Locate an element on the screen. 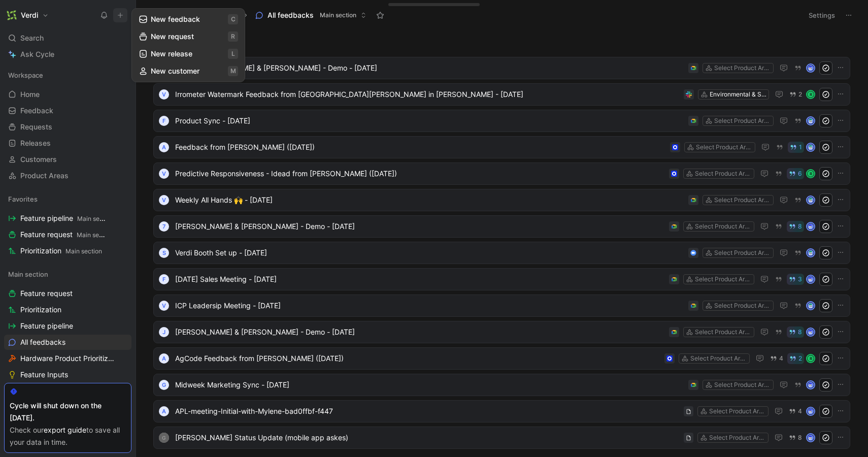  a: Feature pipeline is located at coordinates (67, 326).